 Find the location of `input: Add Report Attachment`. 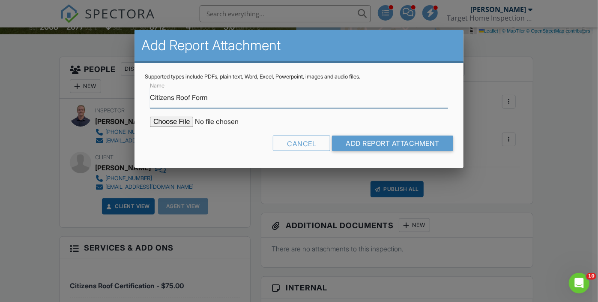

input: Add Report Attachment is located at coordinates (393, 143).